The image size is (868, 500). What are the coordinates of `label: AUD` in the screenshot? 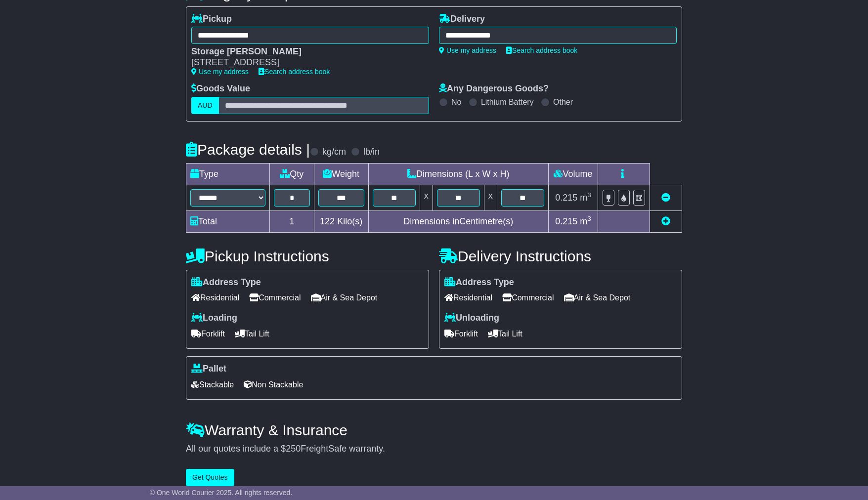 It's located at (205, 106).